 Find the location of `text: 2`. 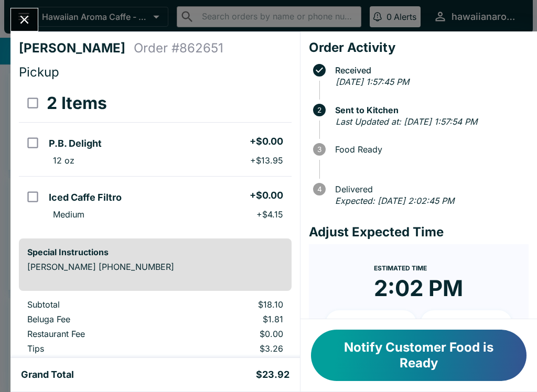

text: 2 is located at coordinates (319, 110).